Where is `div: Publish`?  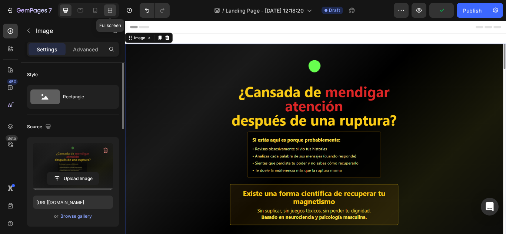
div: Publish is located at coordinates (472, 10).